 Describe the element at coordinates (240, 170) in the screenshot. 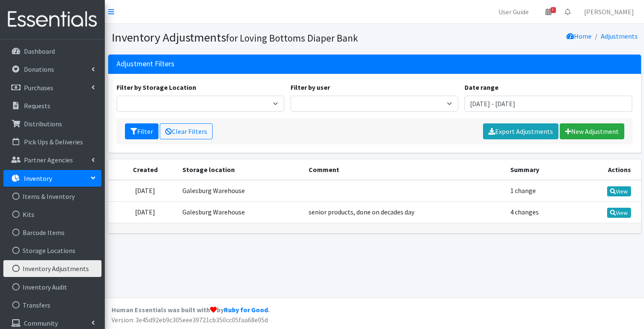

I see `th: Storage location` at that location.